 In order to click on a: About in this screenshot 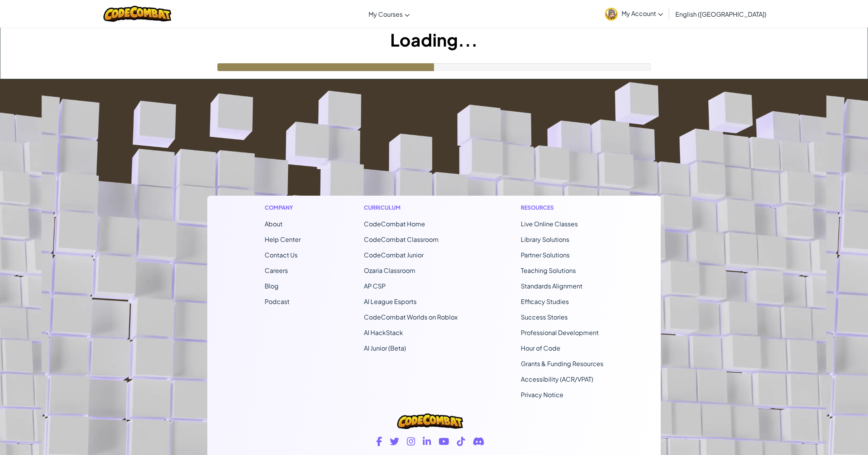, I will do `click(274, 223)`.